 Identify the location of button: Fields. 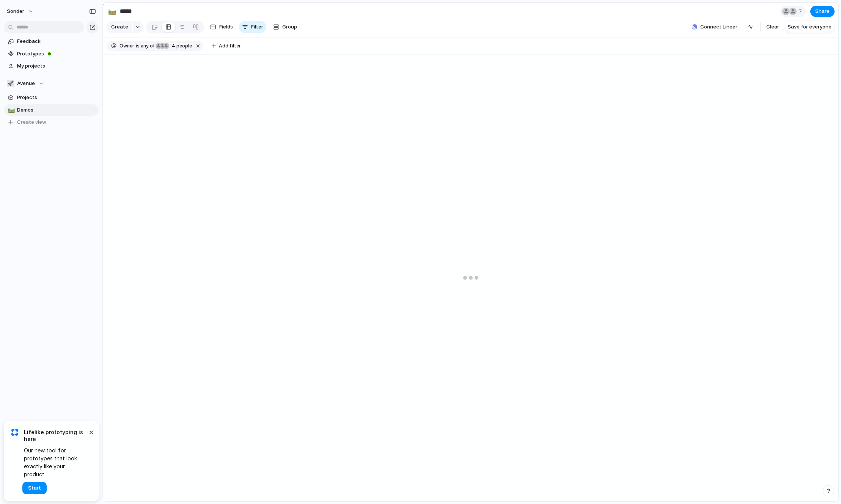
(222, 27).